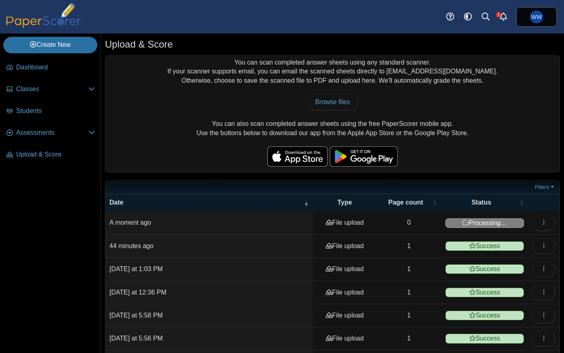  Describe the element at coordinates (344, 203) in the screenshot. I see `span: Type` at that location.